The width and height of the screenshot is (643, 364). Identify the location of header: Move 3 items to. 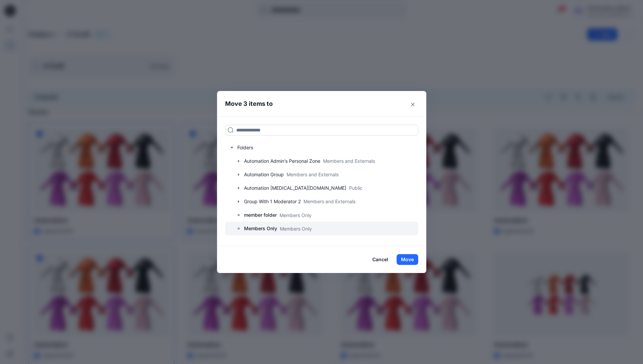
(316, 103).